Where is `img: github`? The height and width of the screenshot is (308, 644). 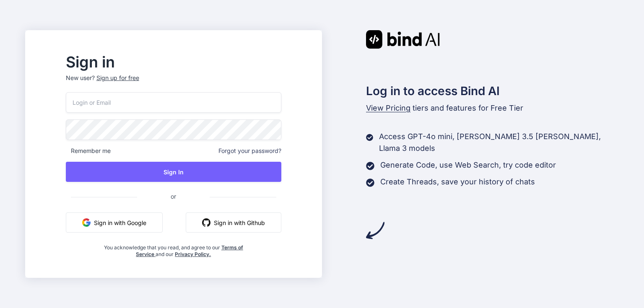 img: github is located at coordinates (206, 222).